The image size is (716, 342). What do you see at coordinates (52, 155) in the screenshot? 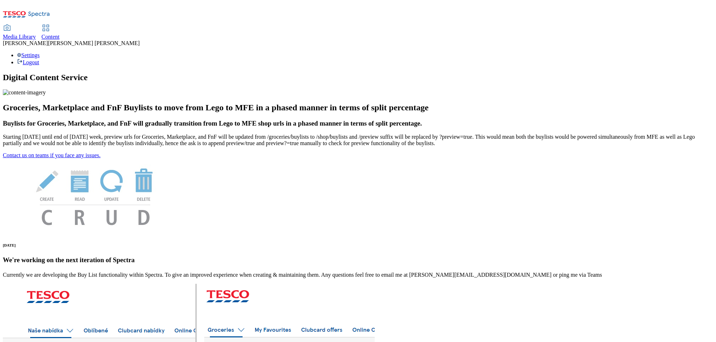
I see `a: Contact us on teams if you face any issues.` at bounding box center [52, 155].